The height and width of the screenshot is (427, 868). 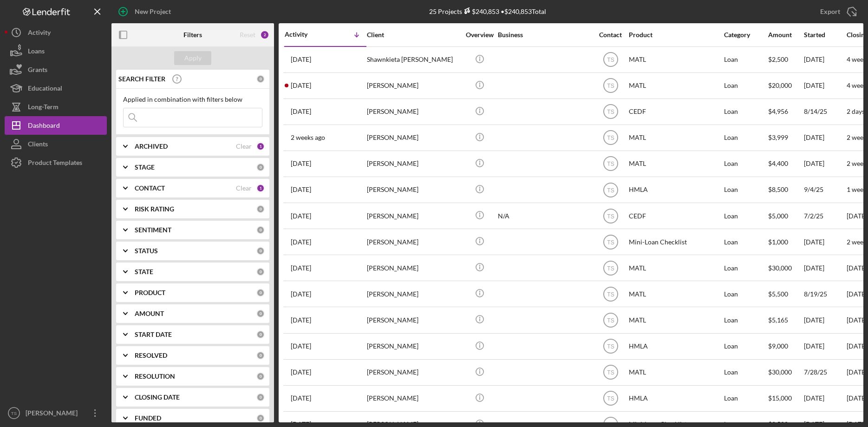 I want to click on span: $4,400, so click(x=778, y=163).